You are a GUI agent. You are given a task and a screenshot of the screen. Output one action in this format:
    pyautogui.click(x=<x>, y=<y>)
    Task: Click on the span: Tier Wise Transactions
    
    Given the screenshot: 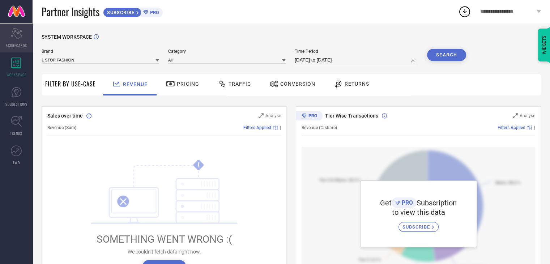 What is the action you would take?
    pyautogui.click(x=352, y=116)
    